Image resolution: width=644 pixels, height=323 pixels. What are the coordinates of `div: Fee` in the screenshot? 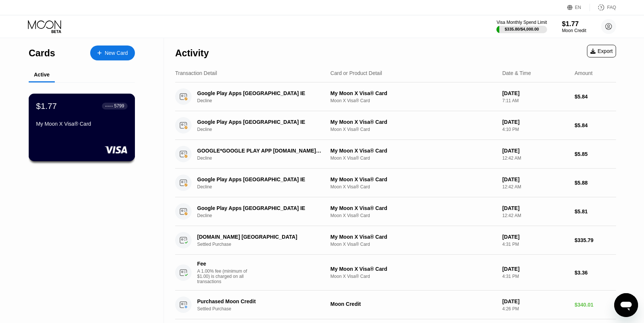 It's located at (223, 264).